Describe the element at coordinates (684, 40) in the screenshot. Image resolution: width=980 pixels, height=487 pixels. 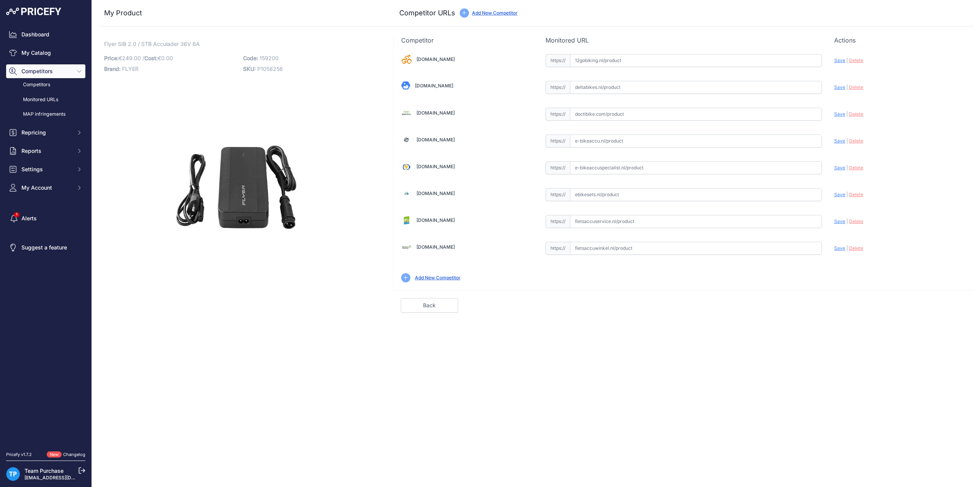
I see `p: Monitored URL` at that location.